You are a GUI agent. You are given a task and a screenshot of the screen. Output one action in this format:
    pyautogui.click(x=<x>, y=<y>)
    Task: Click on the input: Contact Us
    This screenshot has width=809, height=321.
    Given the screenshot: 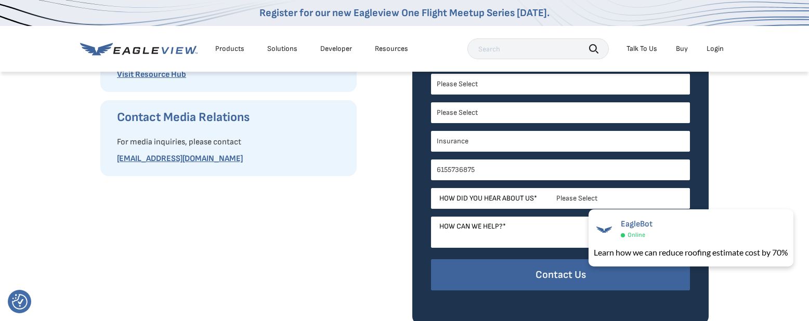 What is the action you would take?
    pyautogui.click(x=561, y=275)
    